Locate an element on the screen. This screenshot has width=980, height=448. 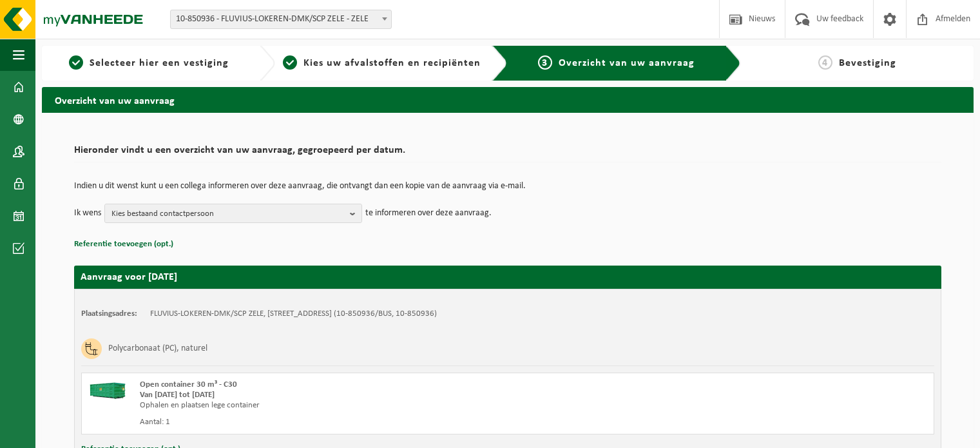
span: 3 is located at coordinates (545, 62).